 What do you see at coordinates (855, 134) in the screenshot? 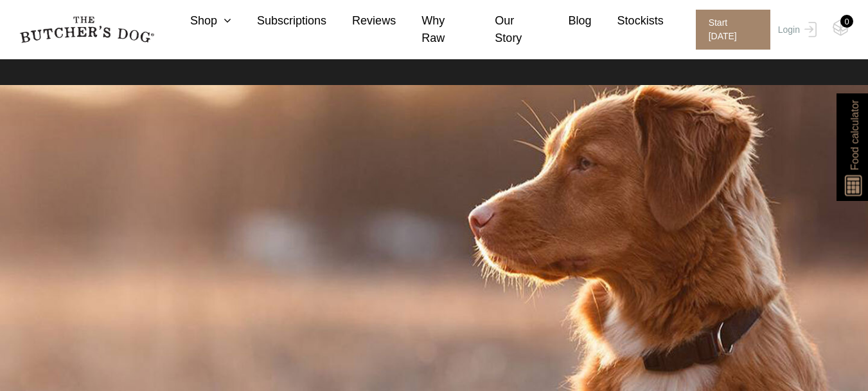
I see `span: Food calculator` at bounding box center [855, 134].